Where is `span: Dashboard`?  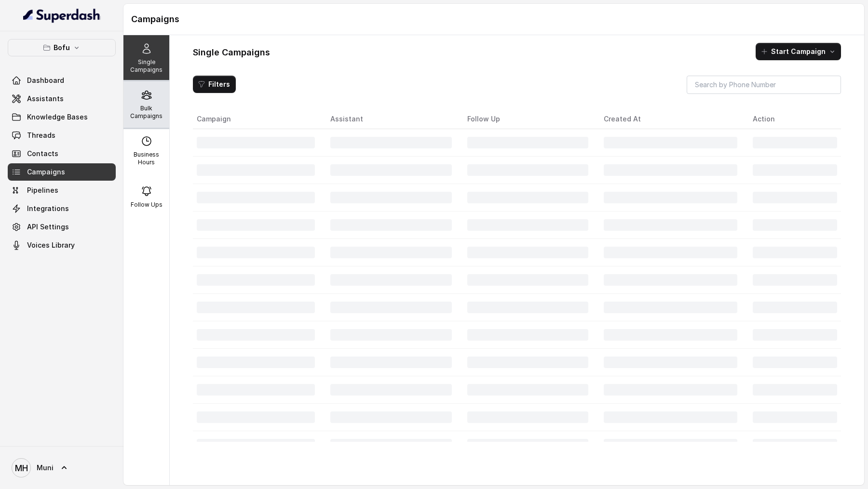
span: Dashboard is located at coordinates (46, 80).